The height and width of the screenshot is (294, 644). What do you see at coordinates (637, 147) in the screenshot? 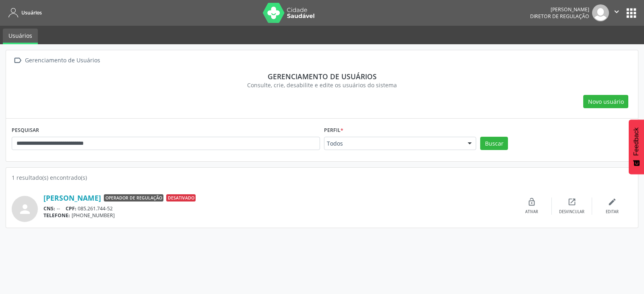
I see `button: Feedback - Mostrar pesquisa` at bounding box center [637, 147].